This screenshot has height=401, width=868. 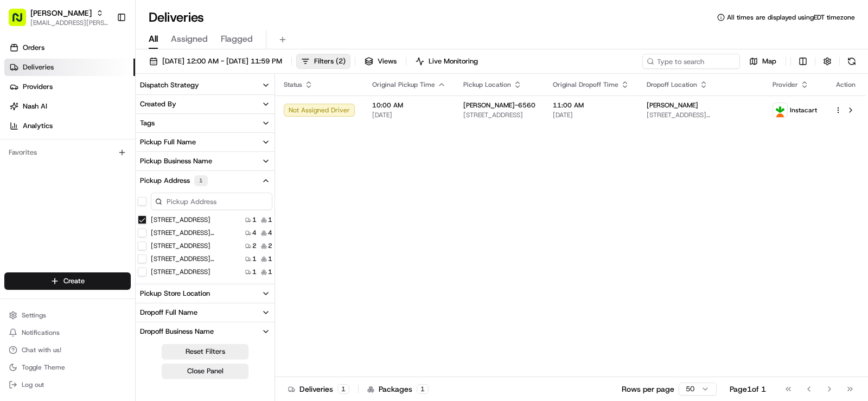 What do you see at coordinates (691, 61) in the screenshot?
I see `input: Type to search` at bounding box center [691, 61].